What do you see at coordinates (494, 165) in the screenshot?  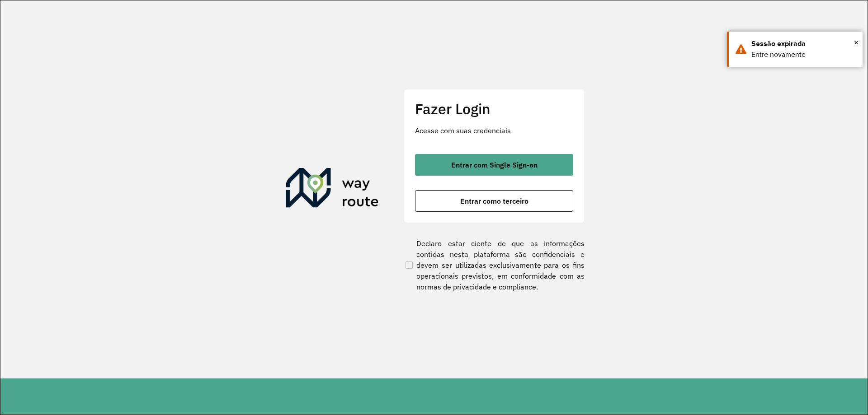 I see `span: Entrar com Single Sign-on` at bounding box center [494, 165].